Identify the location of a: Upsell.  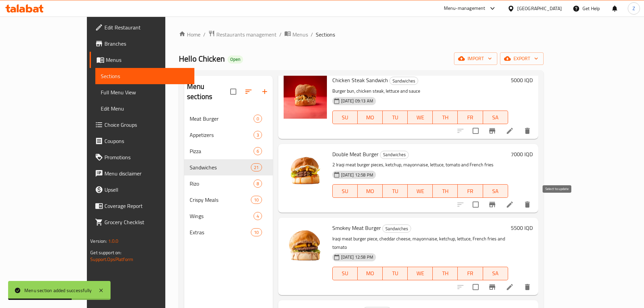
(142, 189).